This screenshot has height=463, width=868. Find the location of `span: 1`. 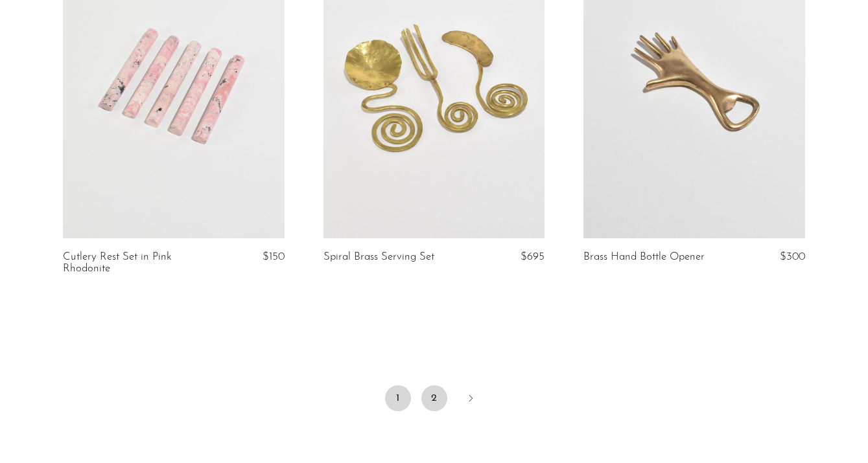

span: 1 is located at coordinates (398, 398).